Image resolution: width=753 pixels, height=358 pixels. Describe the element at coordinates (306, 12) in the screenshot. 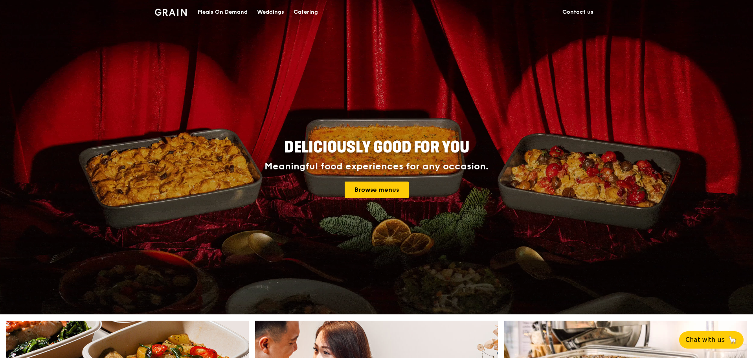

I see `a: Catering` at that location.